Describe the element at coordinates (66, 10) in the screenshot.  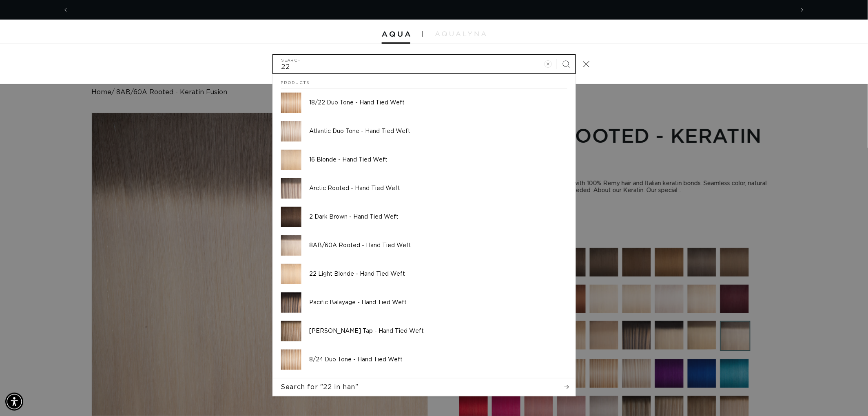
I see `button: Previous announcement` at that location.